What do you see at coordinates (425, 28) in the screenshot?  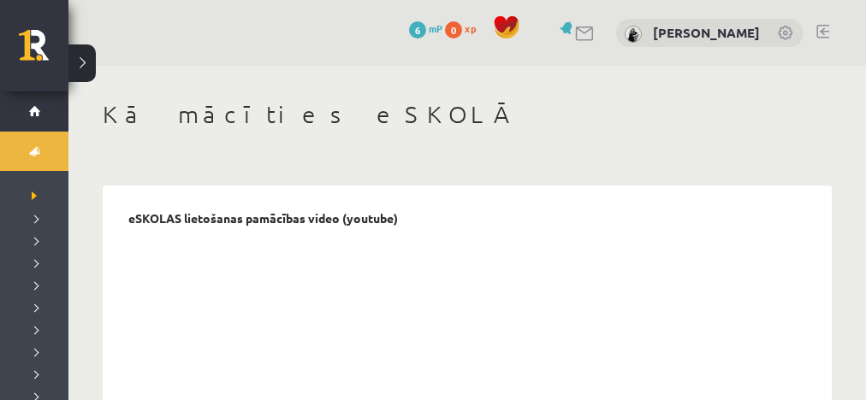 I see `a: 6 mP` at bounding box center [425, 28].